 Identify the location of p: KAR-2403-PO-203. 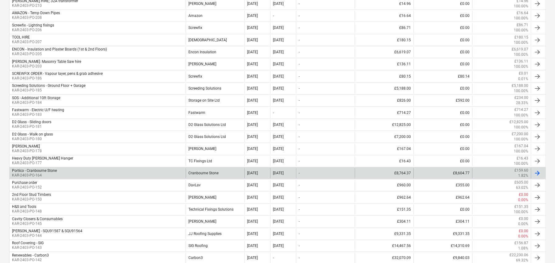
(46, 66).